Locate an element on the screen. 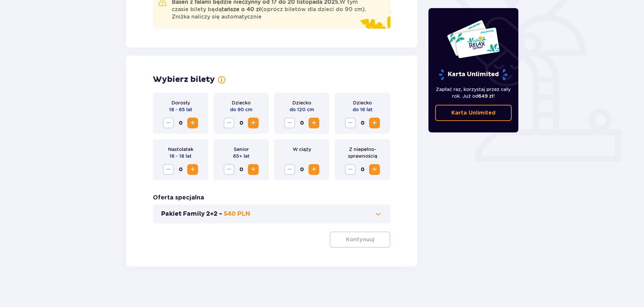 This screenshot has height=307, width=644. button: Pakiet Family 2+2 -540 PLN is located at coordinates (272, 214).